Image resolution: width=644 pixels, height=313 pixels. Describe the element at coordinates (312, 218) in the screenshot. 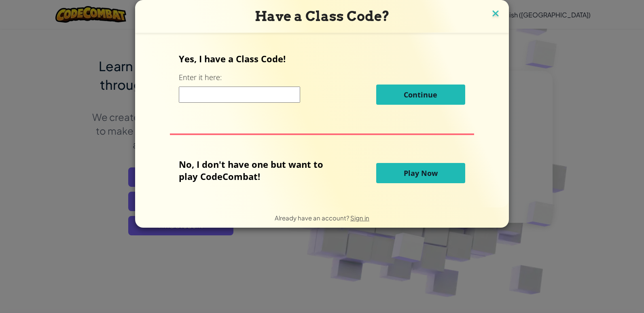

I see `span: Already have an account?` at that location.